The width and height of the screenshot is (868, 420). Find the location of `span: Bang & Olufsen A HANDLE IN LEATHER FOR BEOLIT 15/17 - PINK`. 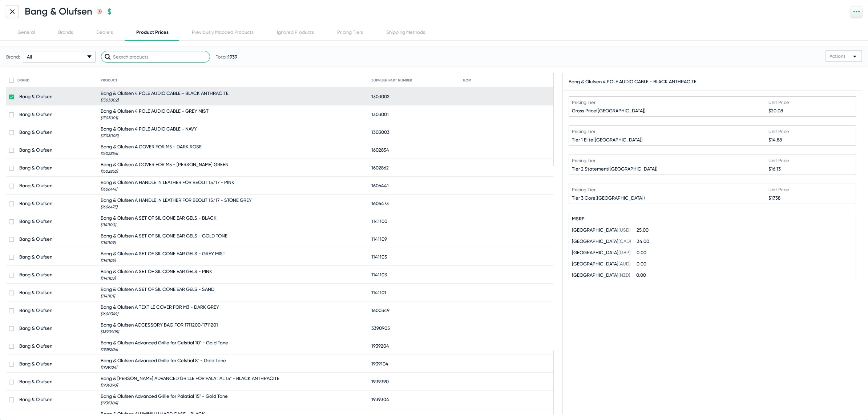

span: Bang & Olufsen A HANDLE IN LEATHER FOR BEOLIT 15/17 - PINK is located at coordinates (167, 182).